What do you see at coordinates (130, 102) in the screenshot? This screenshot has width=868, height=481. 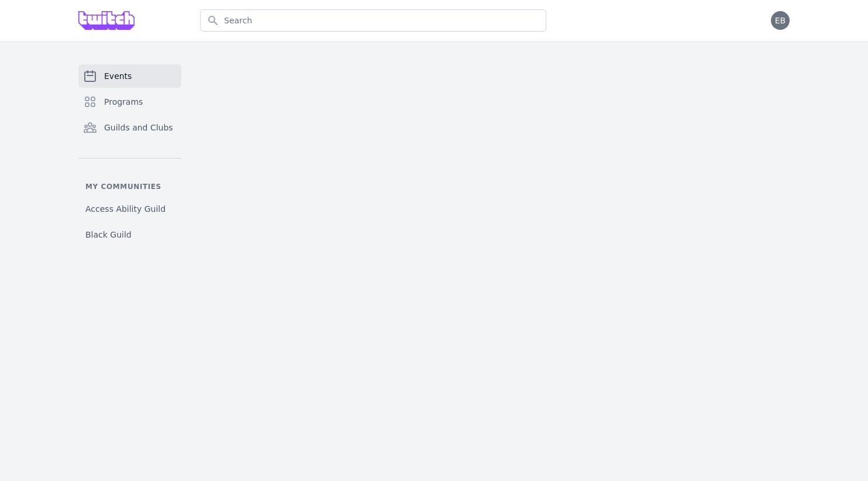 I see `a: Programs` at bounding box center [130, 102].